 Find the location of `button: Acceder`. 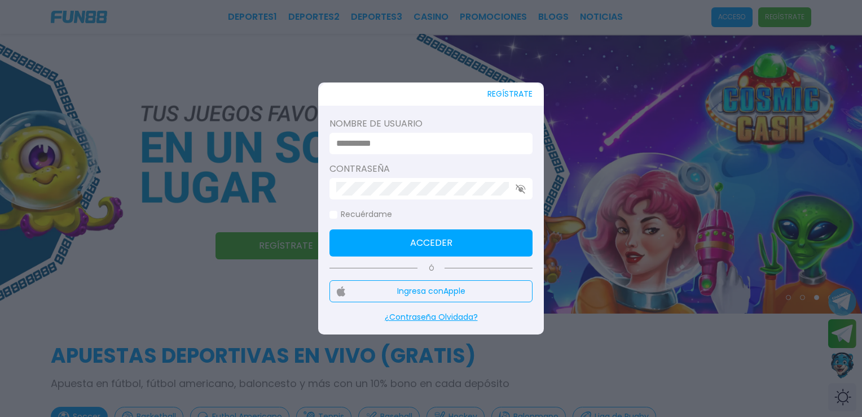

button: Acceder is located at coordinates (431, 243).